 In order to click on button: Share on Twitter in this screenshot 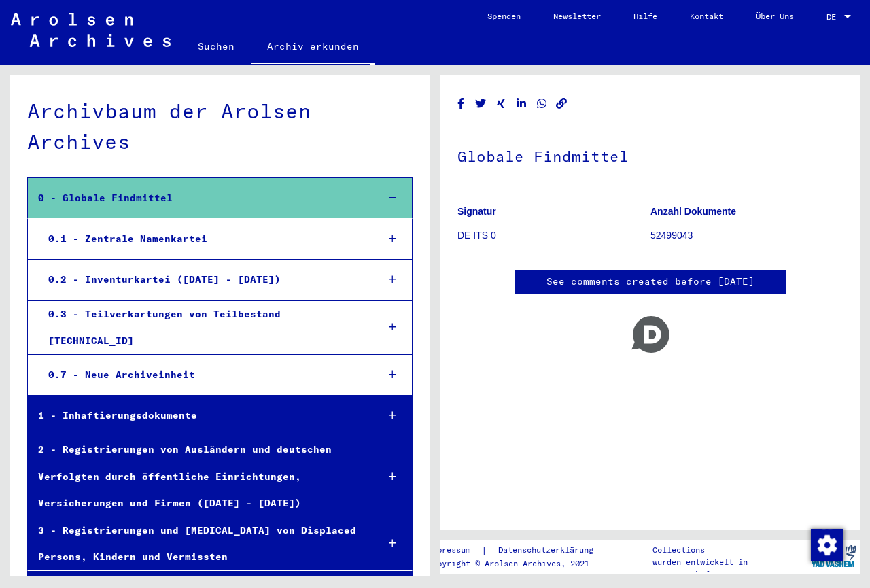, I will do `click(481, 103)`.